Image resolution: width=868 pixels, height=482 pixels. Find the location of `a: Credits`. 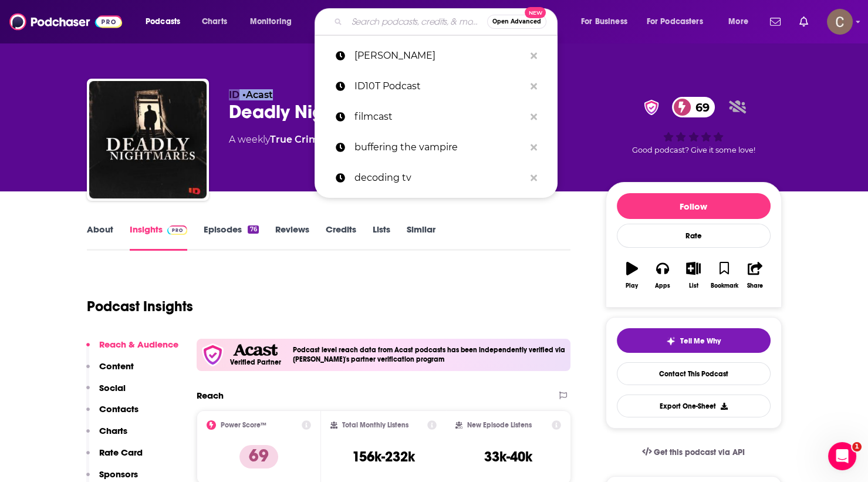

a: Credits is located at coordinates (341, 237).